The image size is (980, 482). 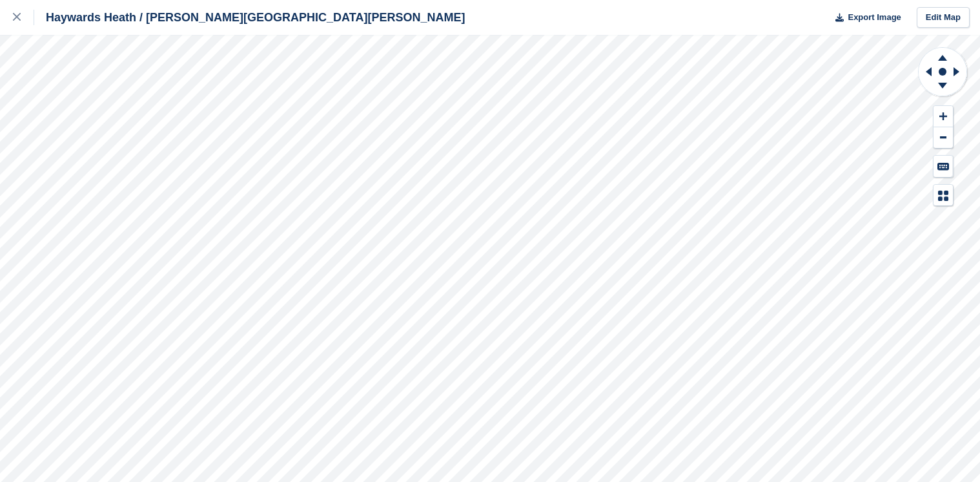 I want to click on span: Export Image, so click(x=874, y=18).